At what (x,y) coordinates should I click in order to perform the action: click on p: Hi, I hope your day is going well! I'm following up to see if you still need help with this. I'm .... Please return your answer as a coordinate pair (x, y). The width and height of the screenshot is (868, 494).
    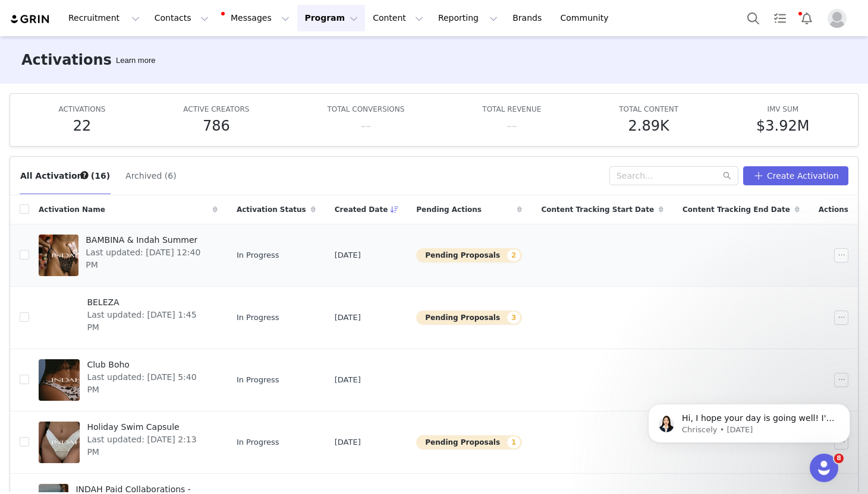
    Looking at the image, I should click on (129, 40).